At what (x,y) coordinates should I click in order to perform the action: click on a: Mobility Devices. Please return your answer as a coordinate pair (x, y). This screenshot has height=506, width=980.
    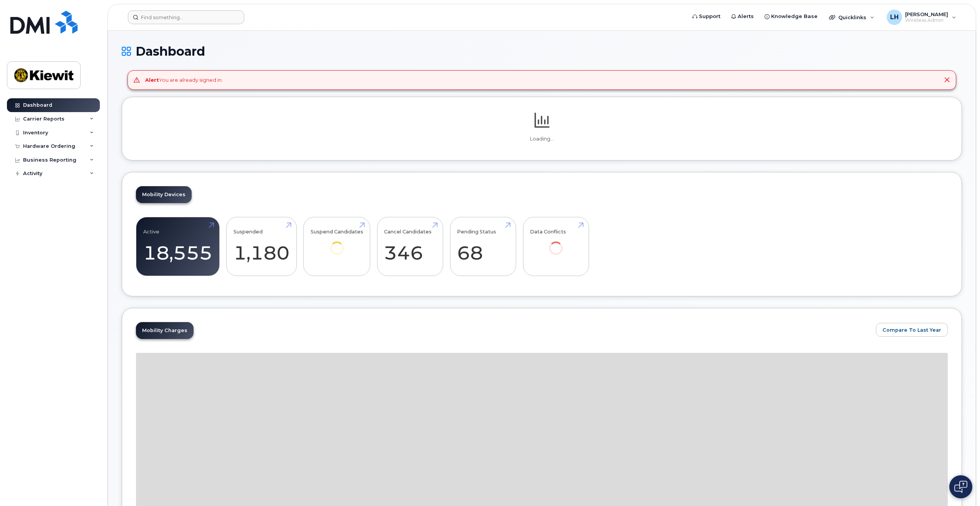
    Looking at the image, I should click on (164, 194).